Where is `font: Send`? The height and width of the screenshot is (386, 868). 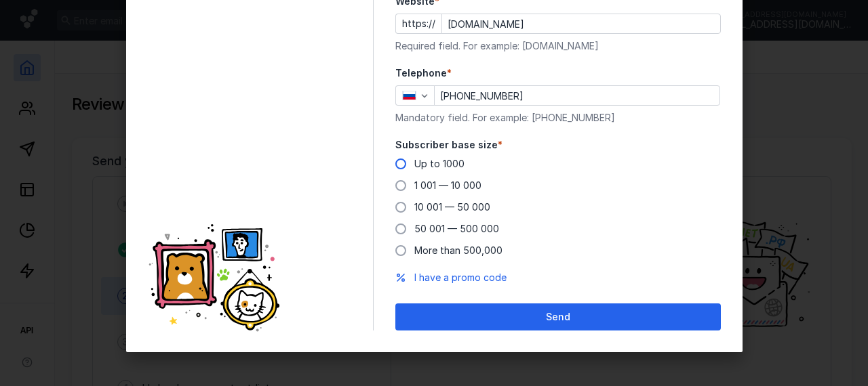 font: Send is located at coordinates (558, 317).